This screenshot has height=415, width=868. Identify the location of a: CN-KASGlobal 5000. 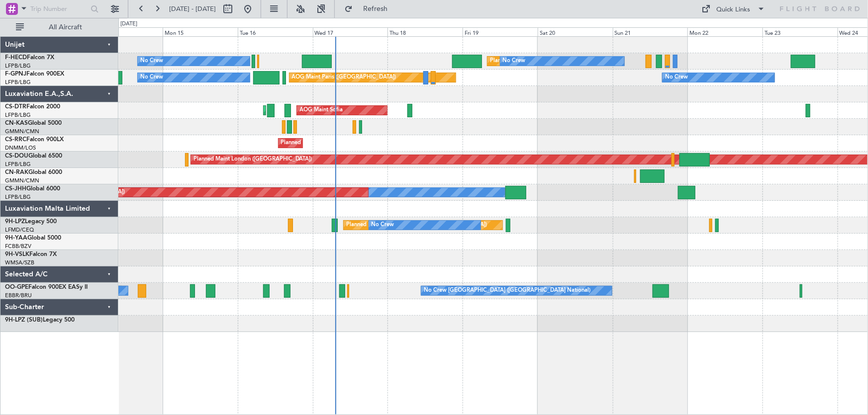
(33, 123).